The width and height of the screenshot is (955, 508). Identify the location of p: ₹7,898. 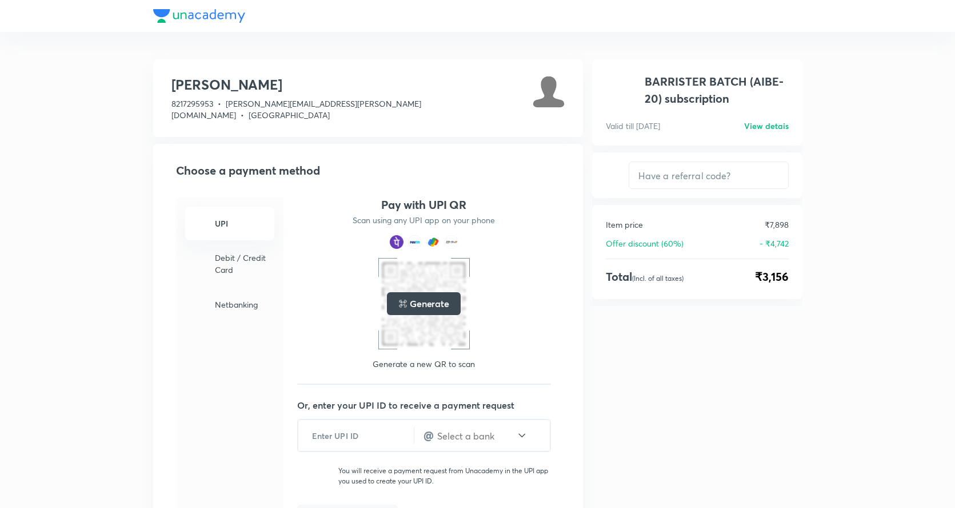
(776, 225).